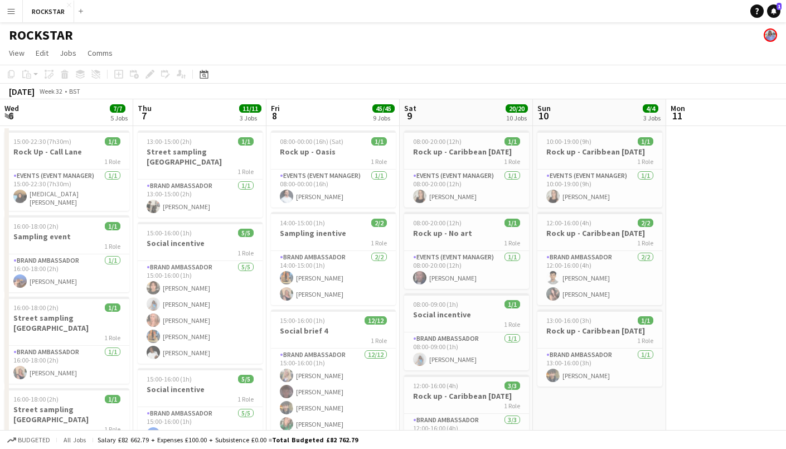 The width and height of the screenshot is (786, 449). What do you see at coordinates (568, 141) in the screenshot?
I see `span: 10:00-19:00 (9h)` at bounding box center [568, 141].